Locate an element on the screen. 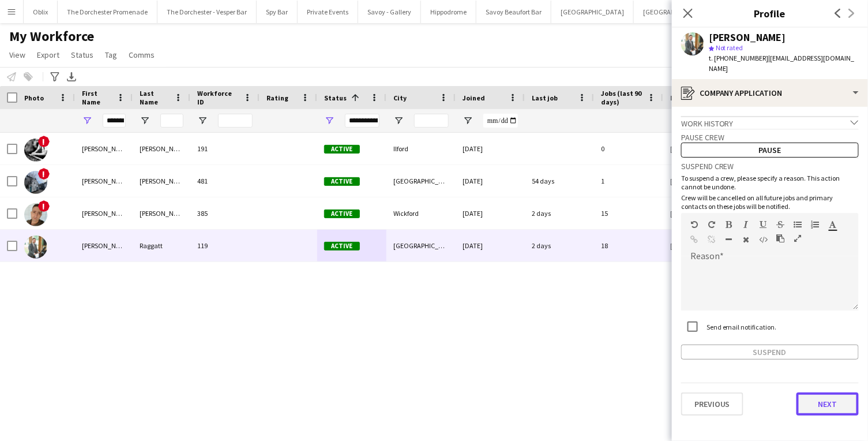 The width and height of the screenshot is (868, 441). div: 191 is located at coordinates (225, 148).